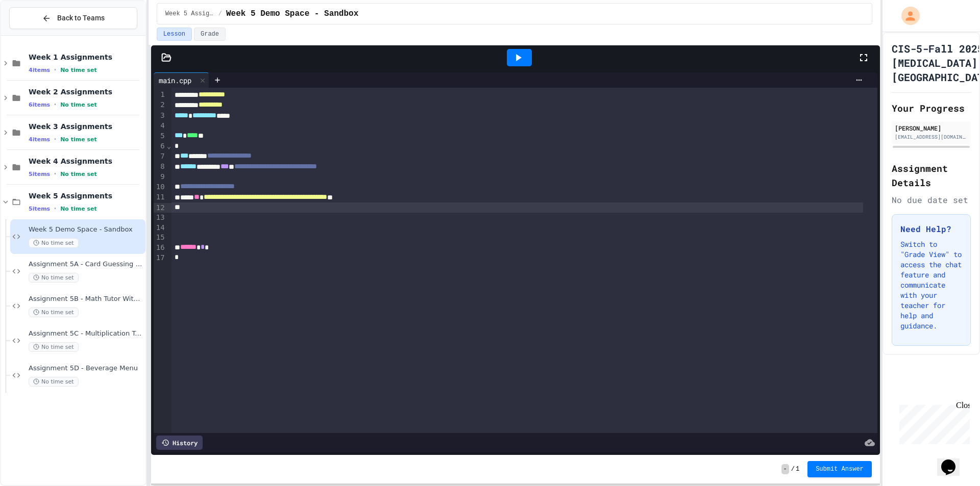 The height and width of the screenshot is (486, 980). Describe the element at coordinates (931, 108) in the screenshot. I see `h2: Your Progress` at that location.